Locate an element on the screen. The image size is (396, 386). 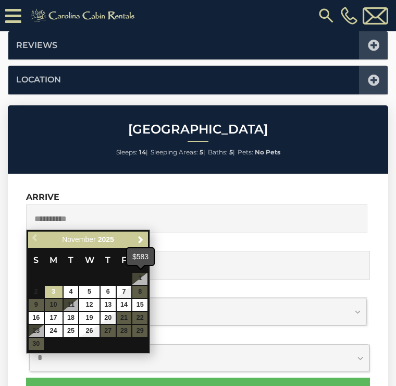
a: 5 is located at coordinates (89, 291).